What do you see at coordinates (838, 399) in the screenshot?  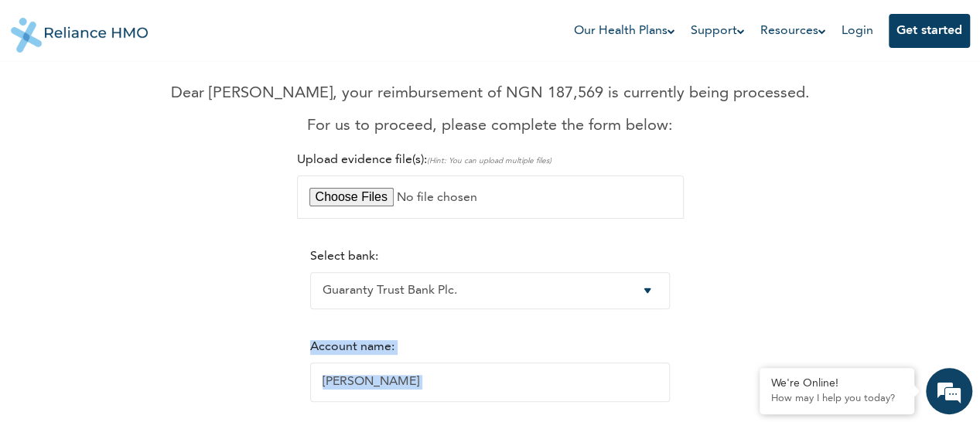 I see `p: How may I help you today?` at bounding box center [838, 399].